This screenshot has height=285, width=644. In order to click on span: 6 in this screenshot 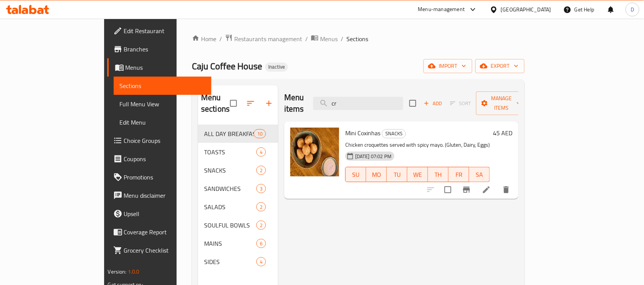, I will do `click(261, 243)`.